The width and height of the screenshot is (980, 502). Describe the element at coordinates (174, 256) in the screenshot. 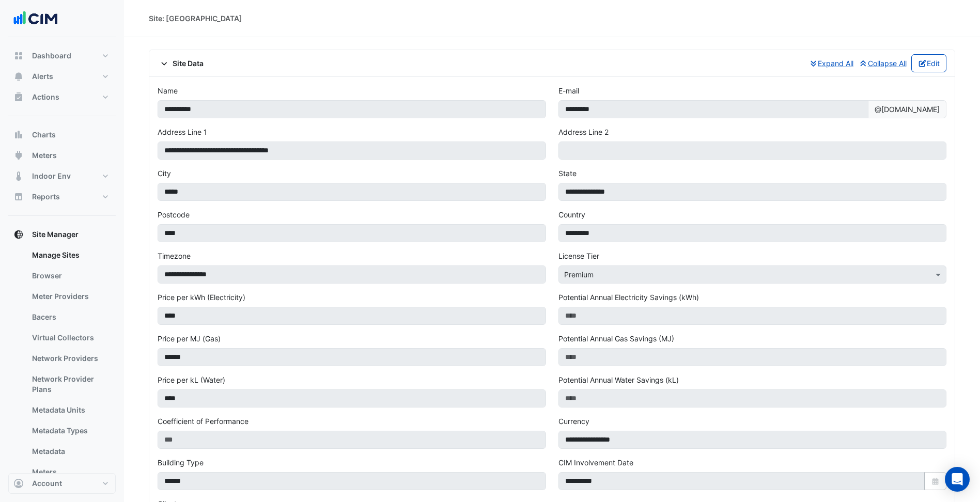

I see `label: Timezone` at that location.